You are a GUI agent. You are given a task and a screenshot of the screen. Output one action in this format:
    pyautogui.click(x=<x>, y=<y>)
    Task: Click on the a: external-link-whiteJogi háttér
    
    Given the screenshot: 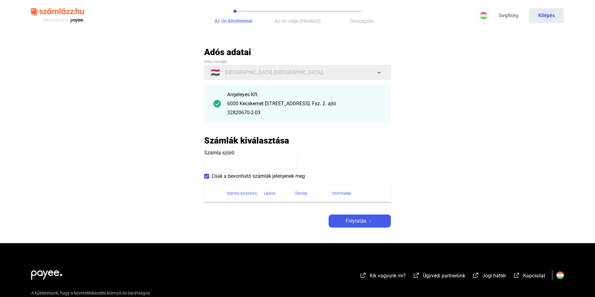 What is the action you would take?
    pyautogui.click(x=489, y=276)
    